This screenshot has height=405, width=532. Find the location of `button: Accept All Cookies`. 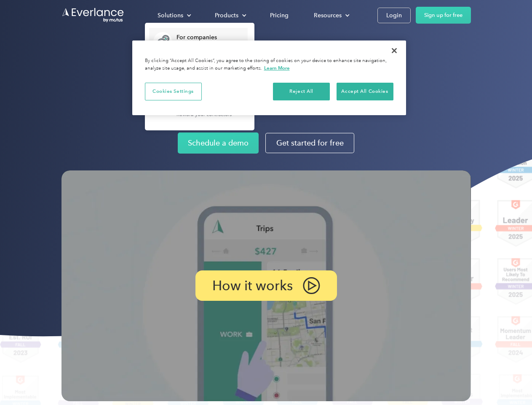

button: Accept All Cookies is located at coordinates (365, 92).